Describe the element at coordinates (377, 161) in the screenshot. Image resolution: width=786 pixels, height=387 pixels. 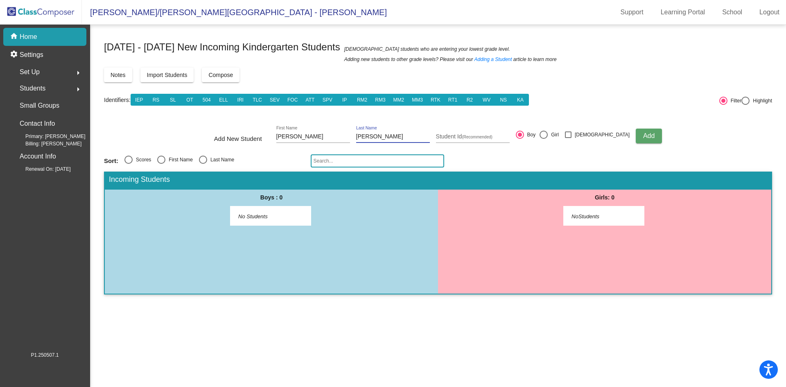
I see `input: Search...` at that location.